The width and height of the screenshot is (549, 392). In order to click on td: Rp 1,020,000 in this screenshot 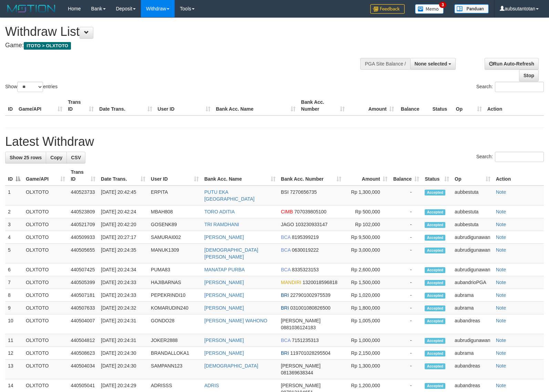, I will do `click(367, 295)`.